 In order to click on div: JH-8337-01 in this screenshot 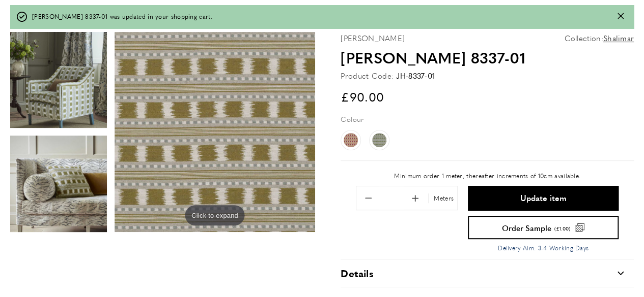, I will do `click(415, 76)`.